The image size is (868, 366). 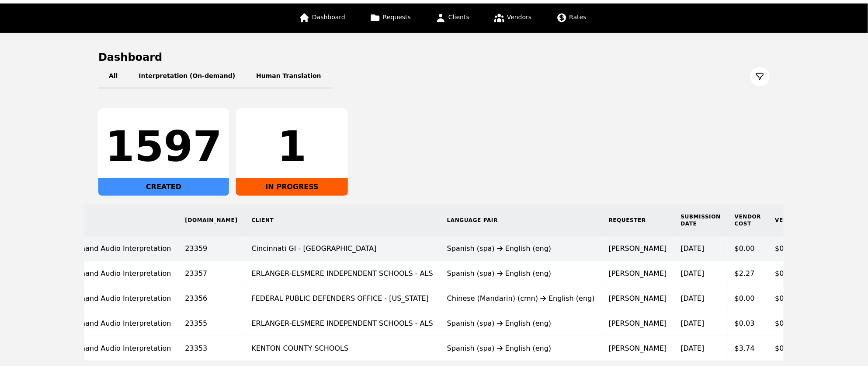 What do you see at coordinates (212, 274) in the screenshot?
I see `td: 23357` at bounding box center [212, 274].